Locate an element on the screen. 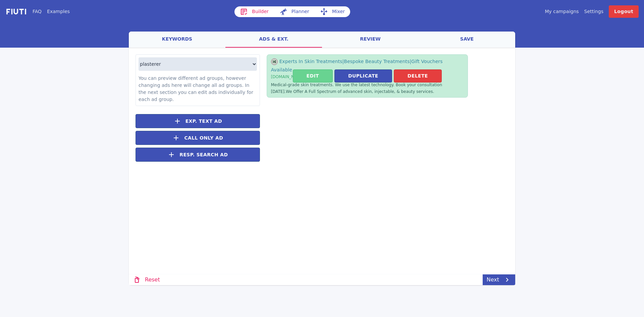  button: Delete is located at coordinates (418, 76).